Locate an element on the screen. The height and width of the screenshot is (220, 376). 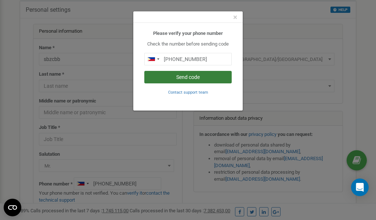
p: Check the number before sending code is located at coordinates (188, 44).